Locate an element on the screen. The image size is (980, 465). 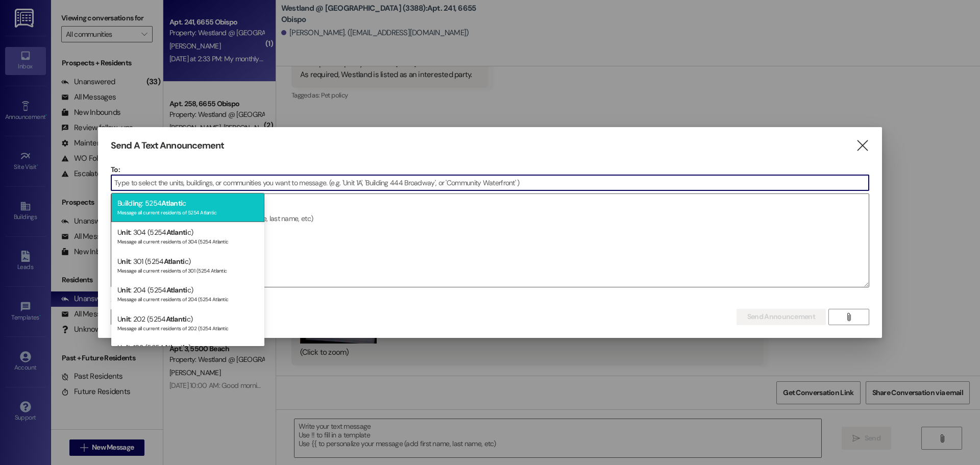
div: Message all current residents of 5254 Atlantic is located at coordinates (188, 211).